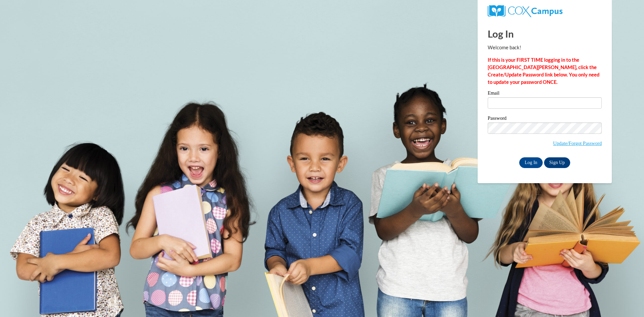 This screenshot has height=317, width=644. Describe the element at coordinates (545, 33) in the screenshot. I see `h1: Log In` at that location.